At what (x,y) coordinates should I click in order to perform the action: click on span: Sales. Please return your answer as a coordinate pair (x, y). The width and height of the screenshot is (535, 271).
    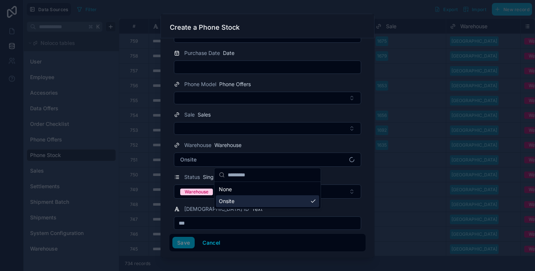
    Looking at the image, I should click on (204, 115).